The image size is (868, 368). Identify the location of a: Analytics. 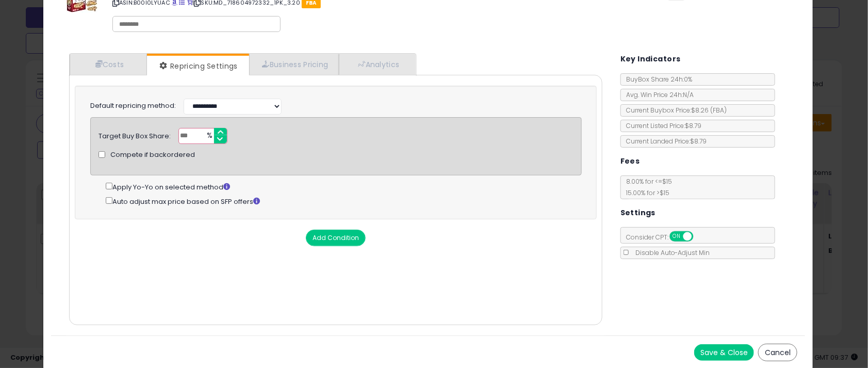
(377, 64).